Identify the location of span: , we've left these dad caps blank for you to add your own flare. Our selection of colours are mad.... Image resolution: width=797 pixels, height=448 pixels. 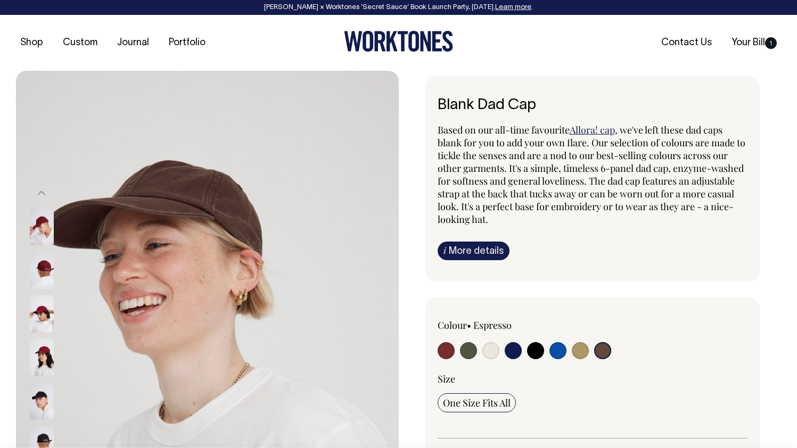
(592, 175).